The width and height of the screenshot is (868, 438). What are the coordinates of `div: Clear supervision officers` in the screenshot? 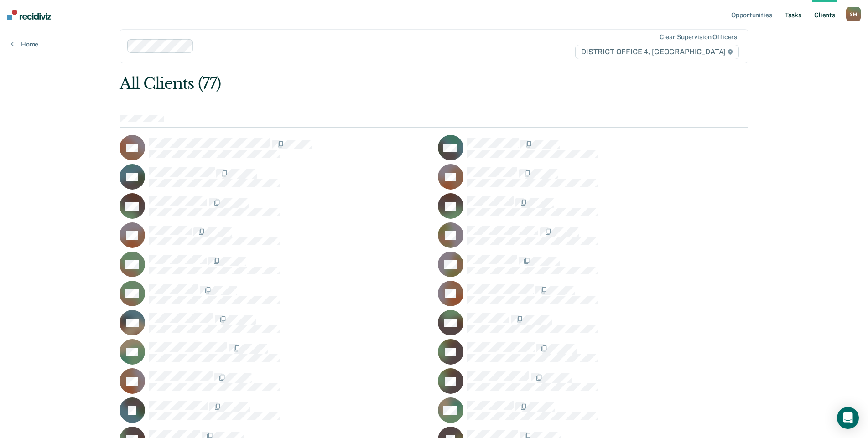 It's located at (699, 37).